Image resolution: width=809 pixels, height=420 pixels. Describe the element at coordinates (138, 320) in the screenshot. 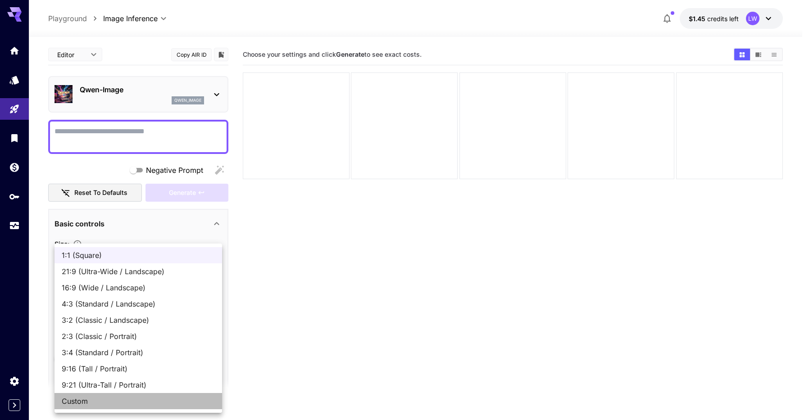

I see `span: 3:2 (Classic / Landscape)` at that location.